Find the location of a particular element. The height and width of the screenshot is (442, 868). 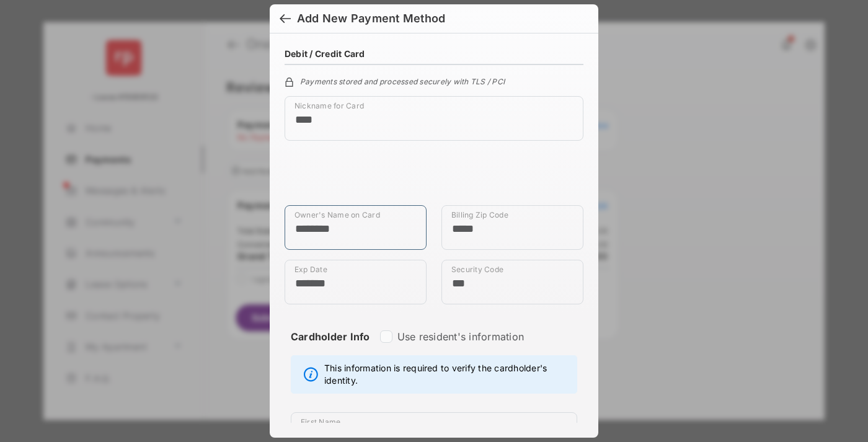

div: Add New Payment Method is located at coordinates (371, 18).